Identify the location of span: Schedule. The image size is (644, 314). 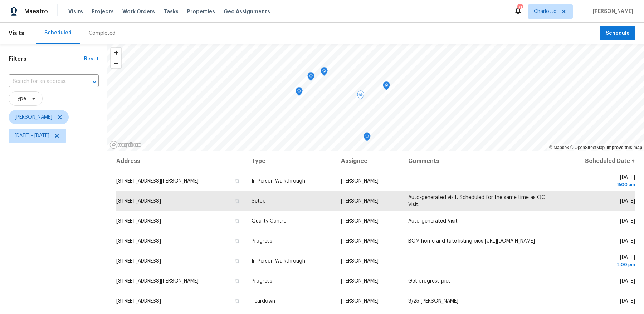
(617, 33).